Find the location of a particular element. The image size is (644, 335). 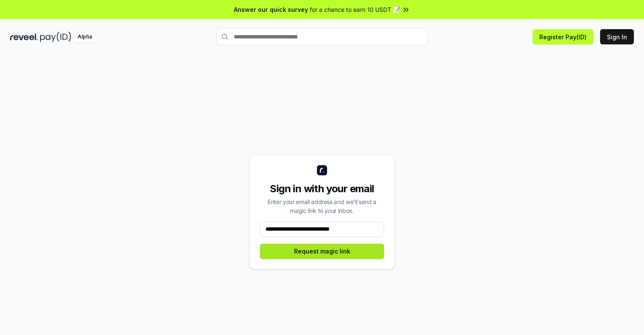

button: Sign In is located at coordinates (617, 36).